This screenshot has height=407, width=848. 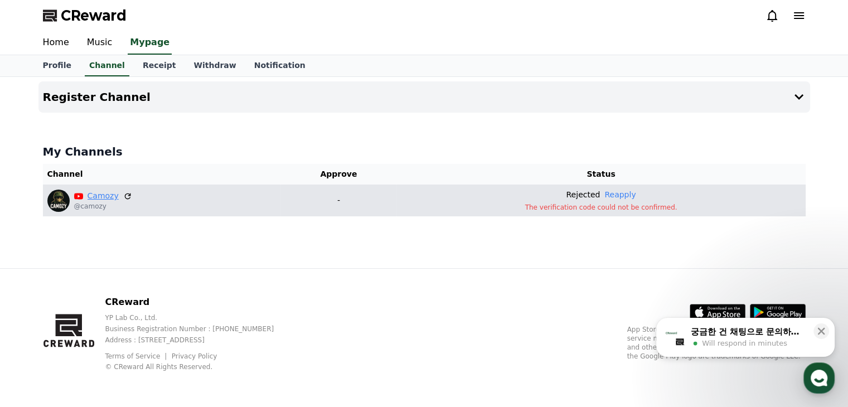 What do you see at coordinates (162, 174) in the screenshot?
I see `th: Channel` at bounding box center [162, 174].